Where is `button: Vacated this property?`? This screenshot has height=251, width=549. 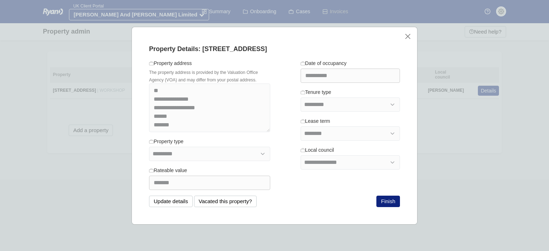
button: Vacated this property? is located at coordinates (225, 201).